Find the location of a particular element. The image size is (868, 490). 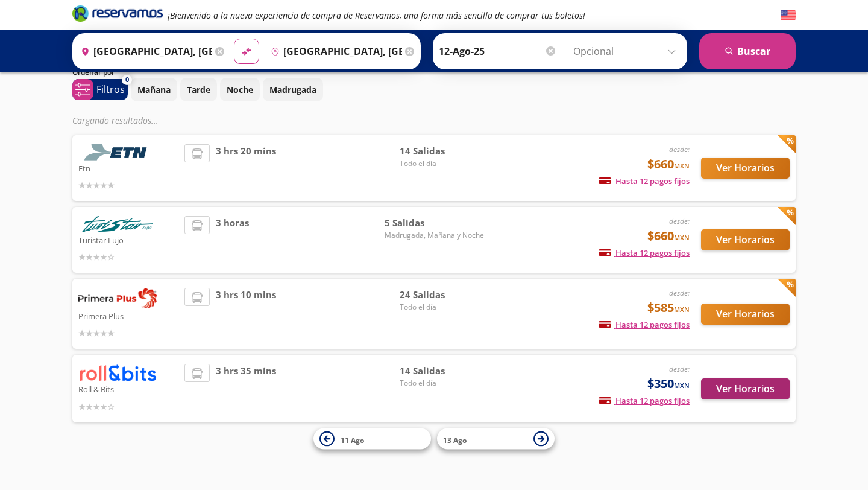

button: 0Filtros is located at coordinates (100, 89).